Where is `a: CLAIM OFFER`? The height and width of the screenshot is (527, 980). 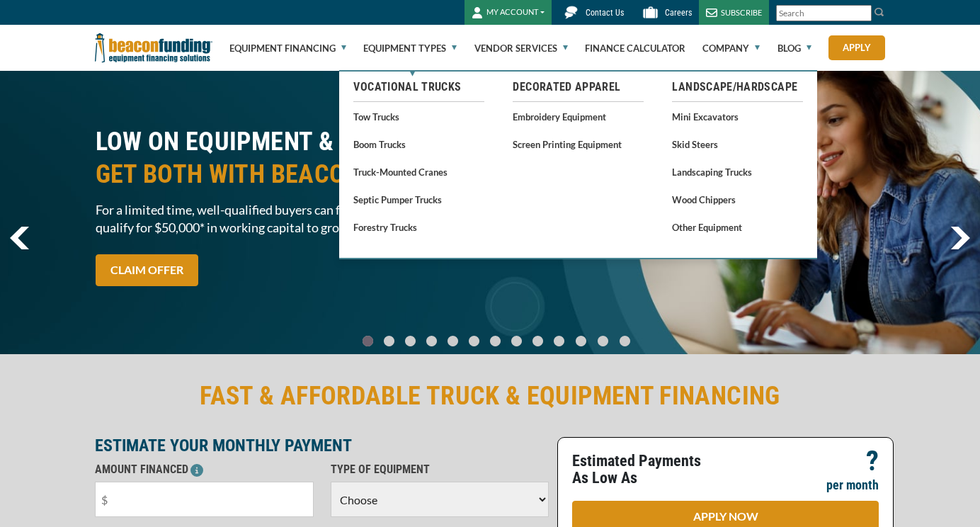
a: CLAIM OFFER is located at coordinates (147, 270).